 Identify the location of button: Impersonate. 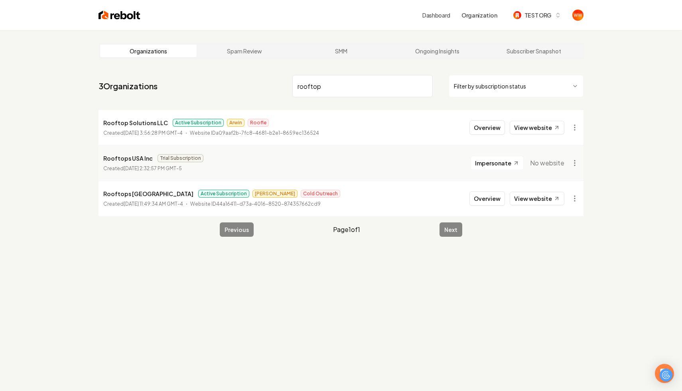
(497, 163).